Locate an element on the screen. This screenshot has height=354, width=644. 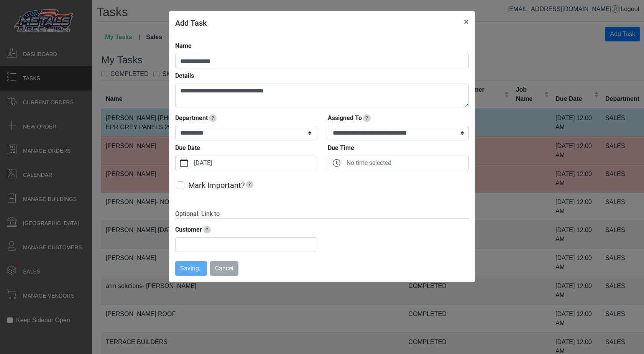
button: calendar is located at coordinates (184, 163).